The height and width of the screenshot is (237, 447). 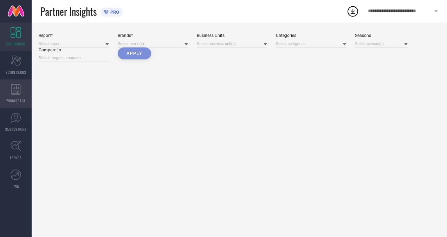 What do you see at coordinates (16, 72) in the screenshot?
I see `span: SCORECARDS` at bounding box center [16, 72].